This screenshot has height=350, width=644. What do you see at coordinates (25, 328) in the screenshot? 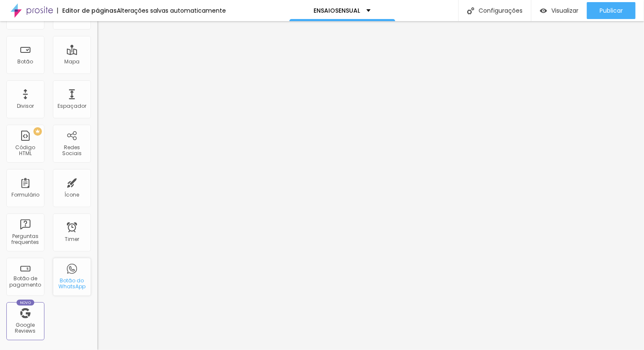
I see `div: Google Reviews` at bounding box center [25, 328].